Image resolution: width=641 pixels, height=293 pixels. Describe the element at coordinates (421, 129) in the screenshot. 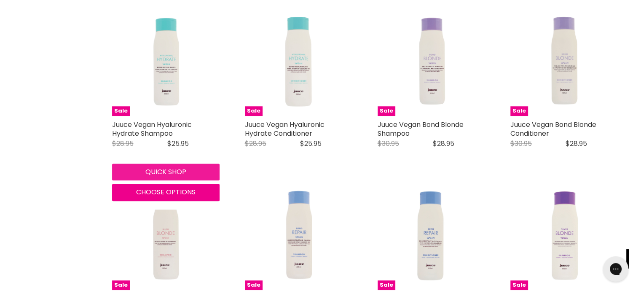

I see `a: Juuce Vegan Bond Blonde Shampoo` at that location.